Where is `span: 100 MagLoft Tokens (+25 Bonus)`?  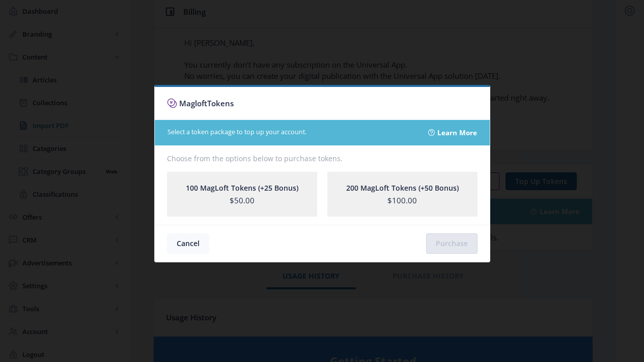
span: 100 MagLoft Tokens (+25 Bonus) is located at coordinates (242, 188).